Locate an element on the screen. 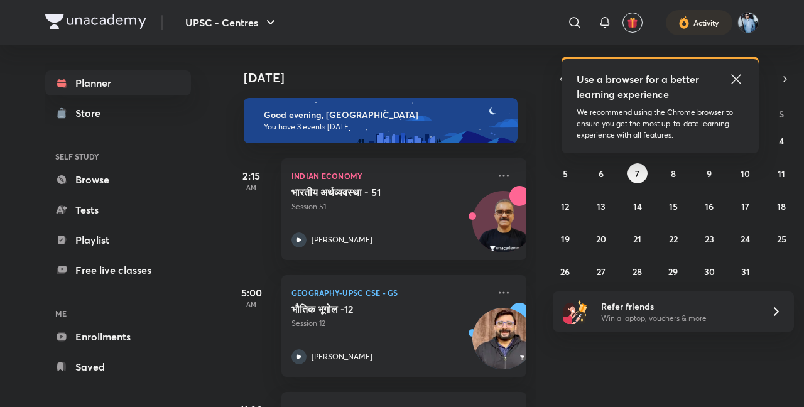 The height and width of the screenshot is (407, 804). button: October 11, 2025 is located at coordinates (782, 173).